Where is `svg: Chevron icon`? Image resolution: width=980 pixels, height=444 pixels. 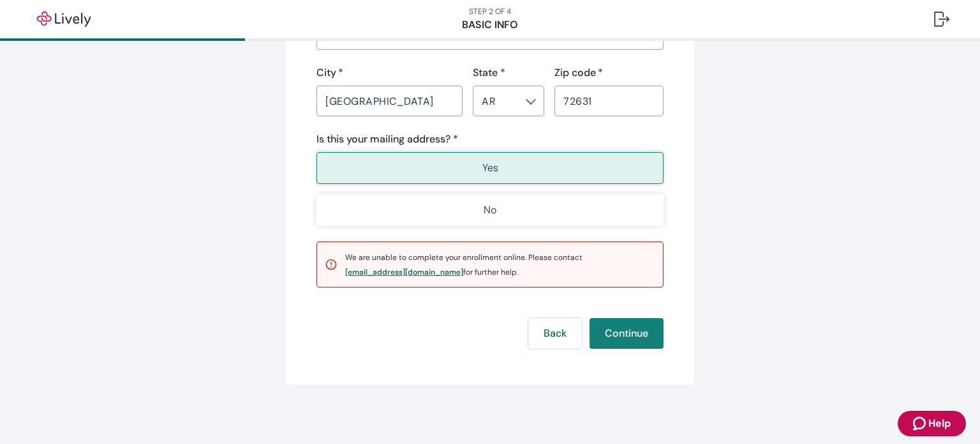
svg: Chevron icon is located at coordinates (531, 101).